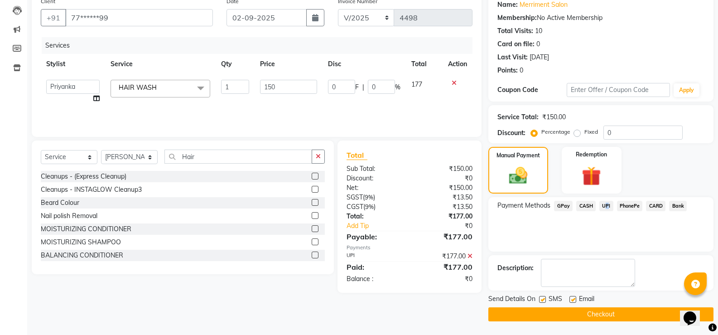 The image size is (718, 335). Describe the element at coordinates (515, 31) in the screenshot. I see `div: Total Visits:` at that location.